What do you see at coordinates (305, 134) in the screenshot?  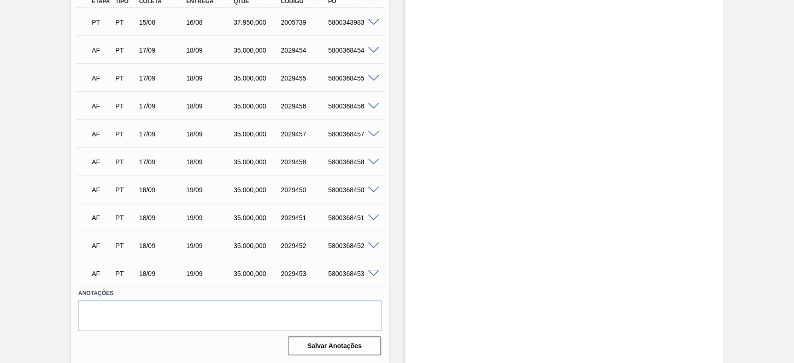 I see `div: 2029457` at bounding box center [305, 134].